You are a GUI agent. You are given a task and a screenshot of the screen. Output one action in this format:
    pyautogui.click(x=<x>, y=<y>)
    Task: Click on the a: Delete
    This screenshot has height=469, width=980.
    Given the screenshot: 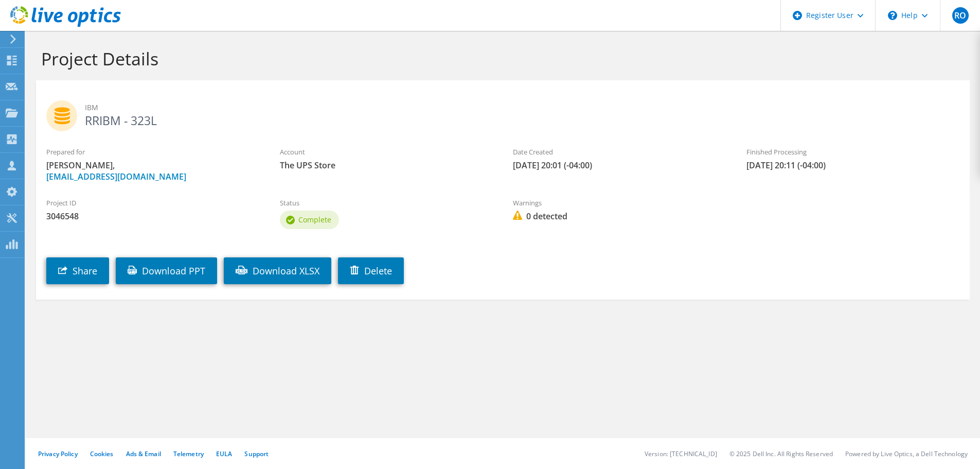 What is the action you would take?
    pyautogui.click(x=371, y=271)
    